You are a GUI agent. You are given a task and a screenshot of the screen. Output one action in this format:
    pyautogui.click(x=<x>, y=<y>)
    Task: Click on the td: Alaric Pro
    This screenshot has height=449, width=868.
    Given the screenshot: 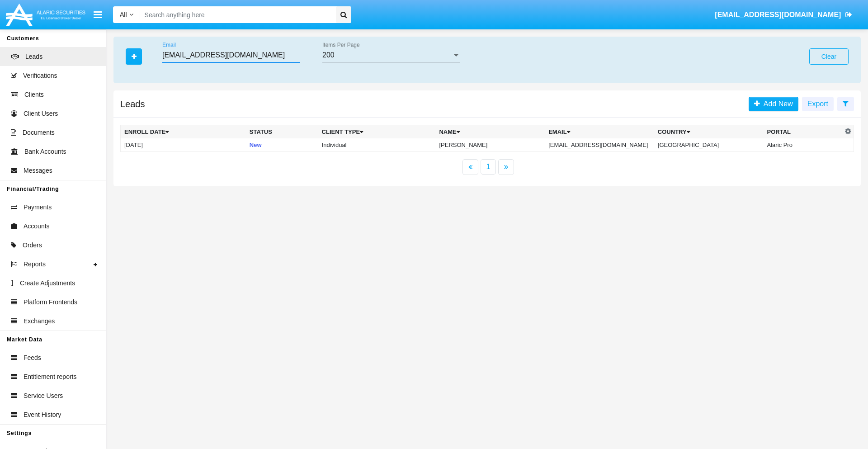 What is the action you would take?
    pyautogui.click(x=803, y=145)
    